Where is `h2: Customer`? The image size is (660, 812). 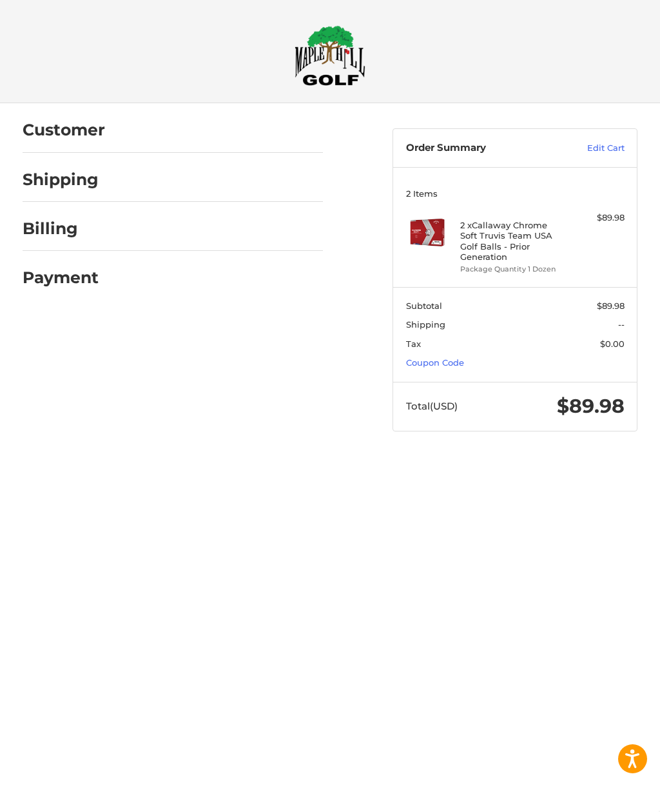 h2: Customer is located at coordinates (64, 130).